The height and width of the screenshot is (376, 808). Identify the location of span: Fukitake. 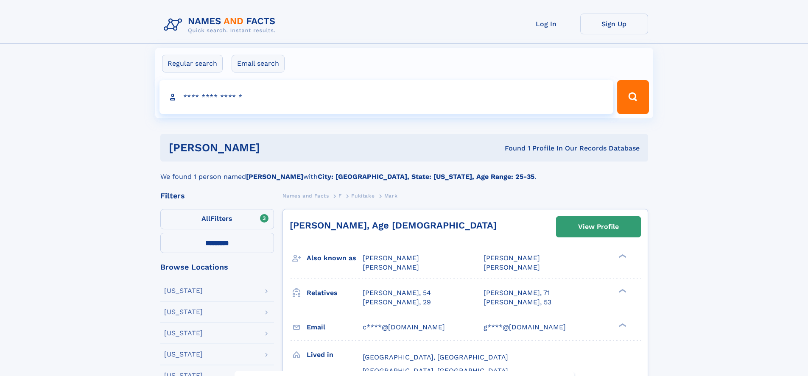
(363, 196).